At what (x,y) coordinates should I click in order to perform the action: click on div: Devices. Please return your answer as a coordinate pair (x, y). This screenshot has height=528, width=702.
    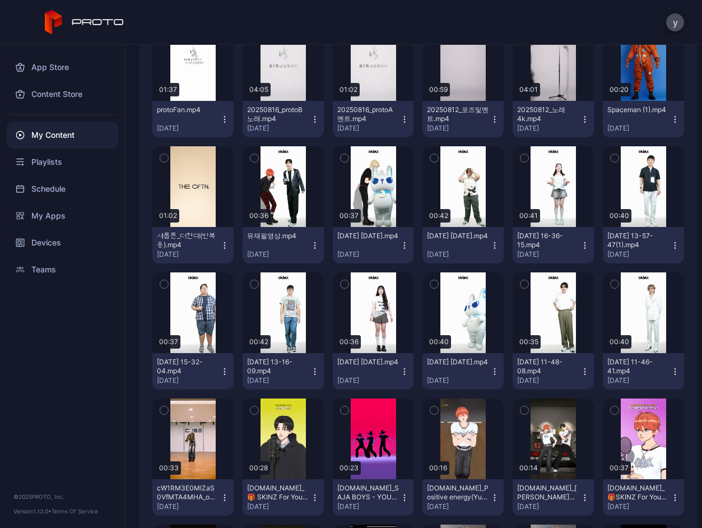
    Looking at the image, I should click on (62, 243).